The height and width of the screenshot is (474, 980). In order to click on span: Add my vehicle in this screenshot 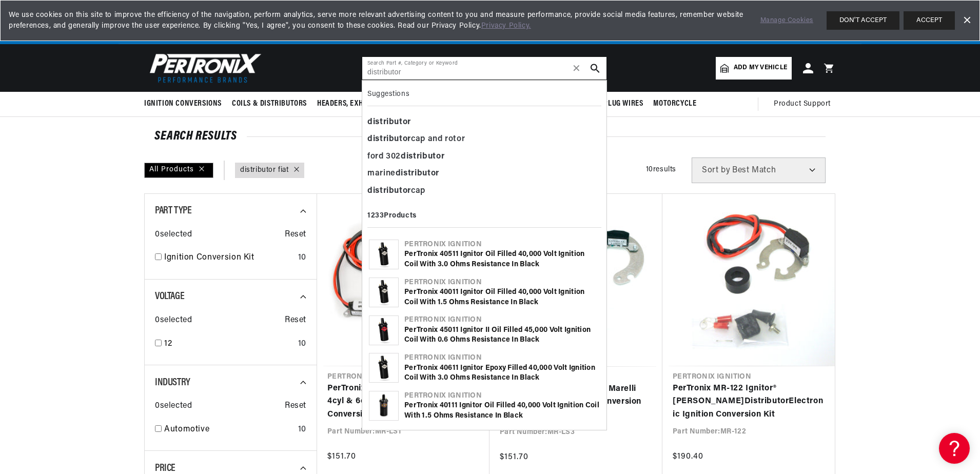, I will do `click(760, 67)`.